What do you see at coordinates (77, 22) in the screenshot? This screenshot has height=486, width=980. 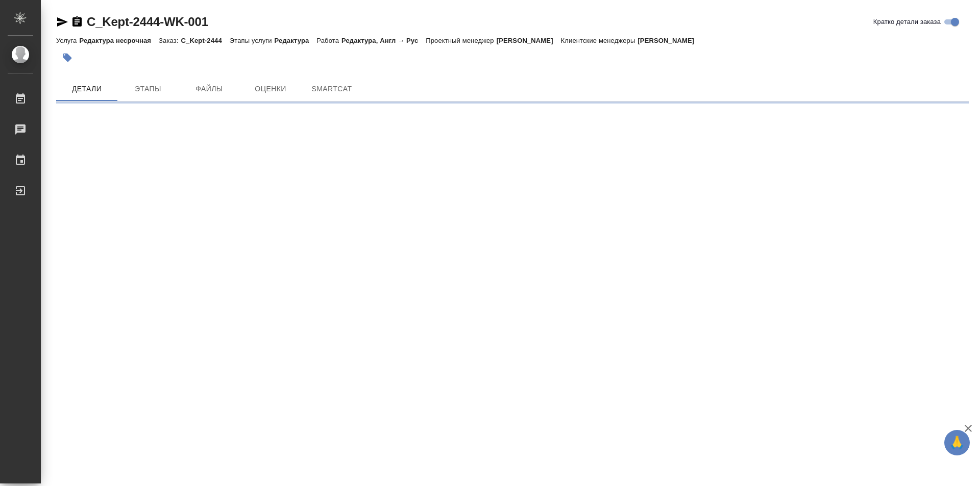 I see `button: Скопировать ссылку` at bounding box center [77, 22].